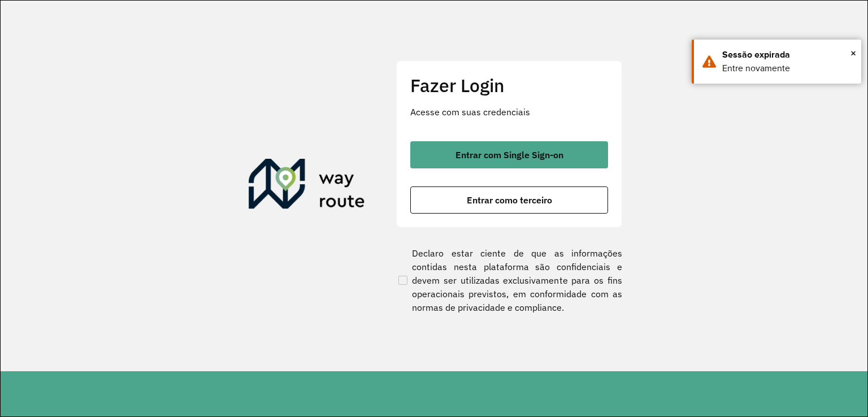 Image resolution: width=868 pixels, height=417 pixels. I want to click on img: Roteirizador AmbevTech, so click(306, 186).